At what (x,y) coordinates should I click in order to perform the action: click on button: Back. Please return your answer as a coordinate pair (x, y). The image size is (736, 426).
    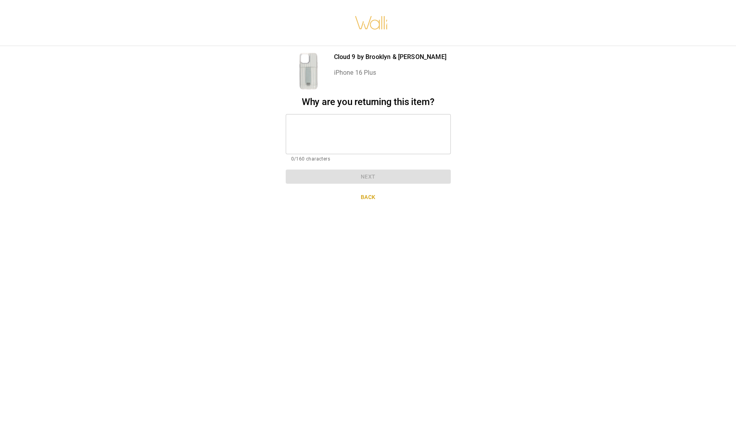
    Looking at the image, I should click on (368, 197).